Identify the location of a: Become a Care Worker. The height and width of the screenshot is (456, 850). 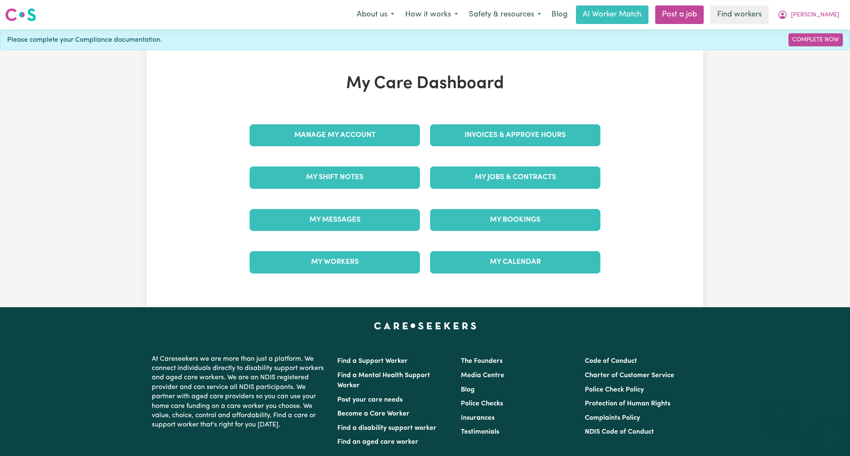
(373, 414).